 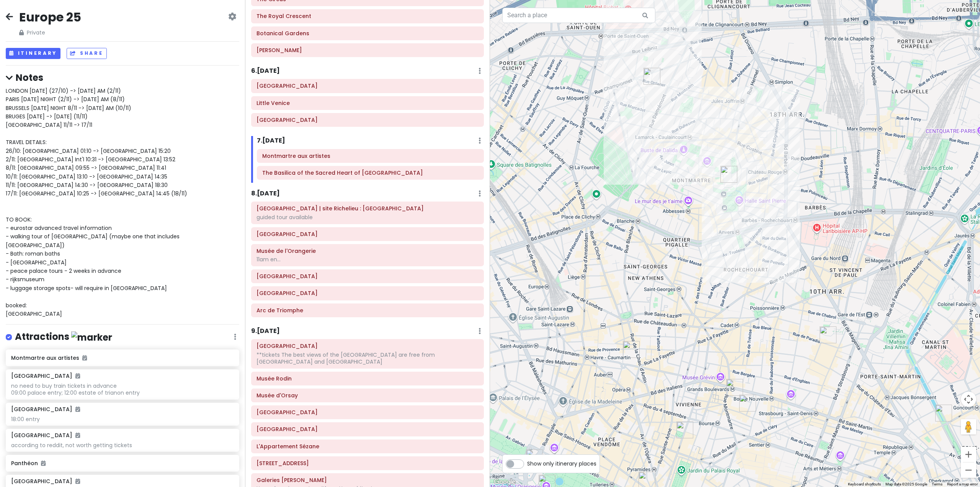 What do you see at coordinates (368, 33) in the screenshot?
I see `h6: Botanical Gardens` at bounding box center [368, 33].